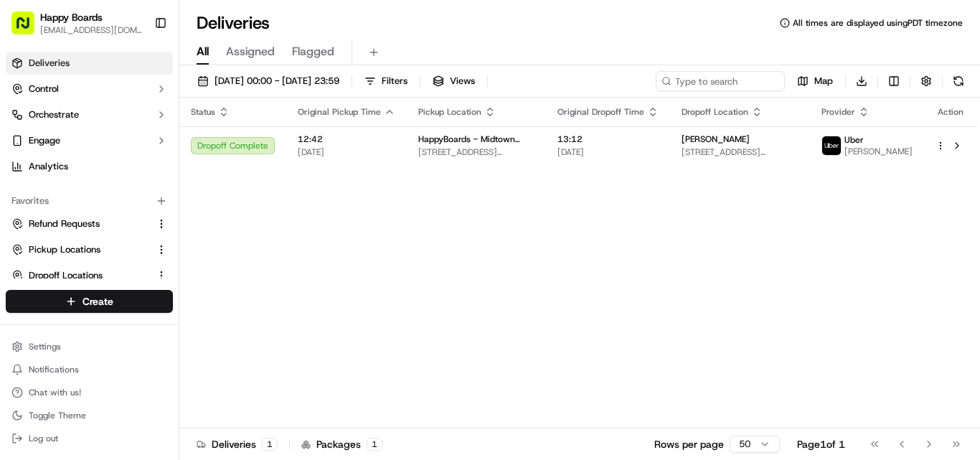 The width and height of the screenshot is (980, 460). Describe the element at coordinates (89, 369) in the screenshot. I see `button: Notifications` at that location.